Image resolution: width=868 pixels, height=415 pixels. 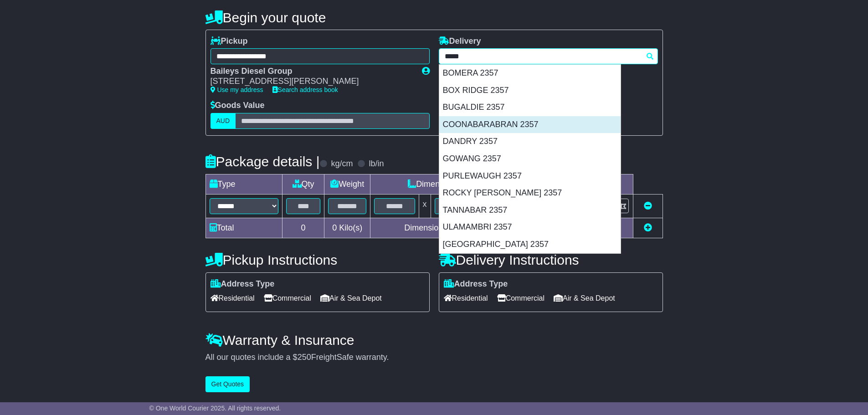 What do you see at coordinates (425, 206) in the screenshot?
I see `td: x` at bounding box center [425, 206].